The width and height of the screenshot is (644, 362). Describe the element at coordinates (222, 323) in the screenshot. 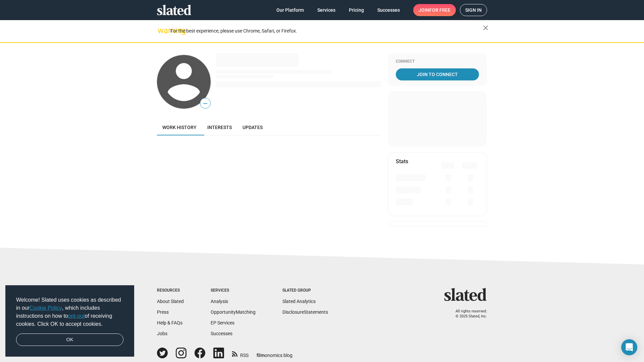

I see `a: EP Services` at that location.